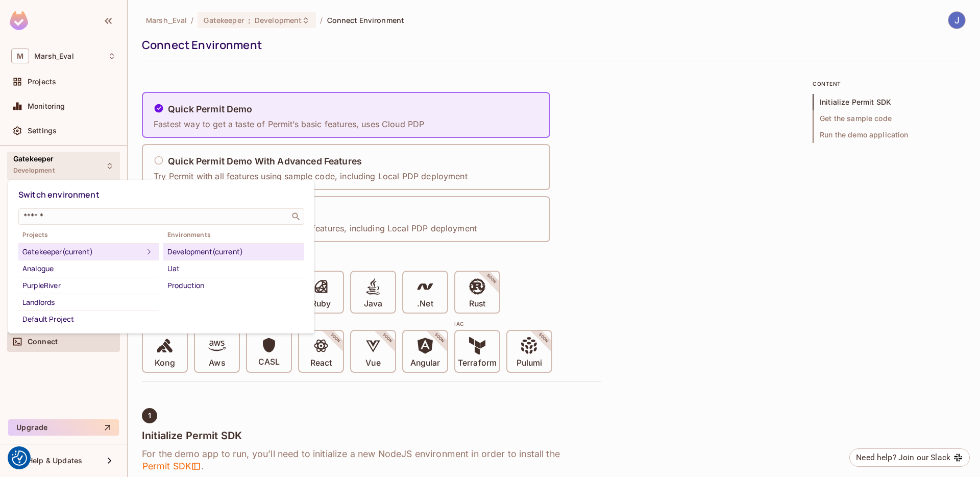 Image resolution: width=980 pixels, height=477 pixels. I want to click on div: Uat, so click(233, 268).